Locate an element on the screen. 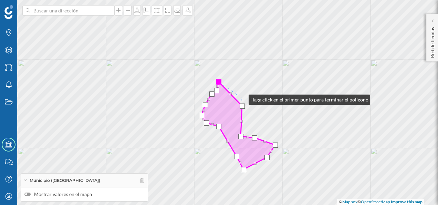  img: Geoblink Logo is located at coordinates (9, 12).